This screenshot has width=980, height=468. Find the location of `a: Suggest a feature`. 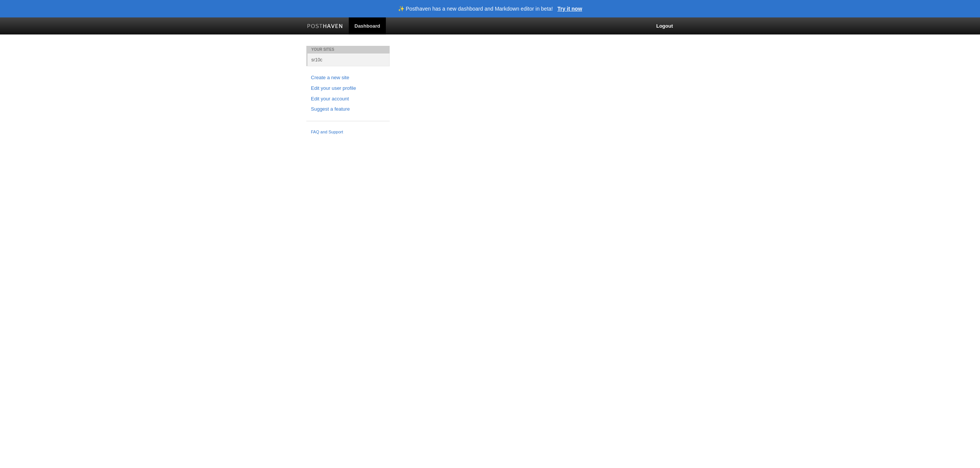

a: Suggest a feature is located at coordinates (348, 110).